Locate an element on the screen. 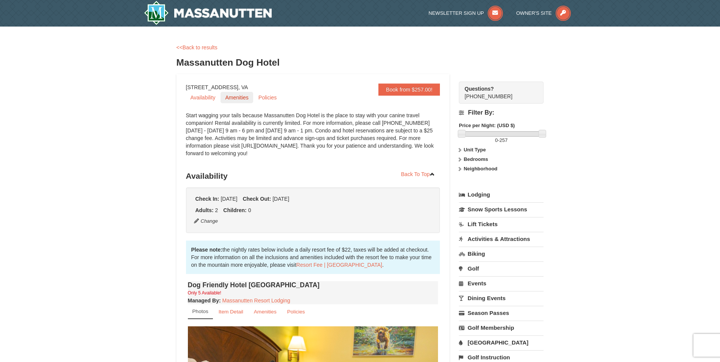 Image resolution: width=720 pixels, height=362 pixels. h3: Availability is located at coordinates (313, 176).